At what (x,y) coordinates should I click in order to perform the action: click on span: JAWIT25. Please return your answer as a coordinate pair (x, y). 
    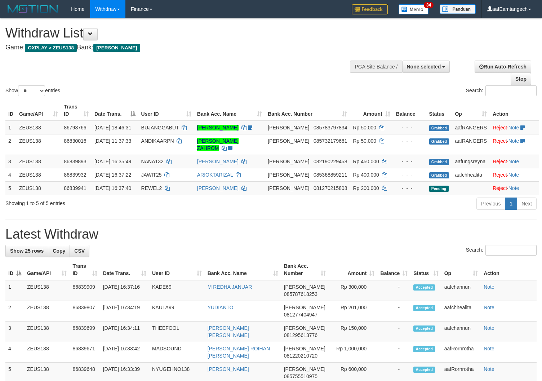
    Looking at the image, I should click on (151, 175).